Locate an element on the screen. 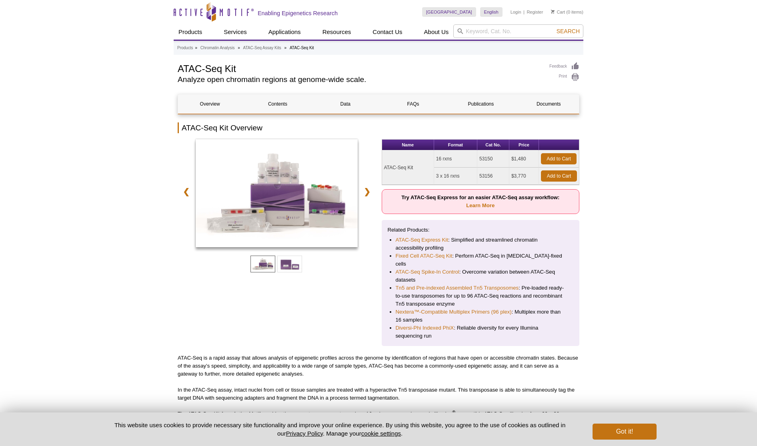 The image size is (757, 446). td: $3,770 is located at coordinates (524, 176).